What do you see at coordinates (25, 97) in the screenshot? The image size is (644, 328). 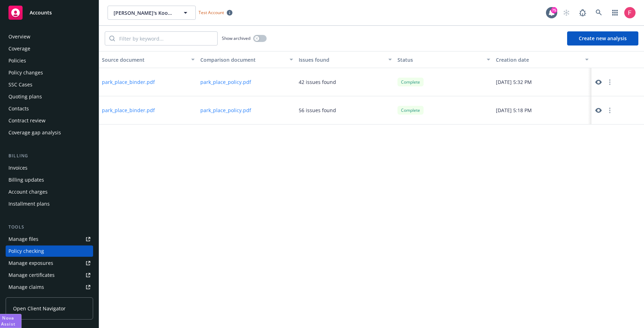 I see `div: Quoting plans` at bounding box center [25, 97].